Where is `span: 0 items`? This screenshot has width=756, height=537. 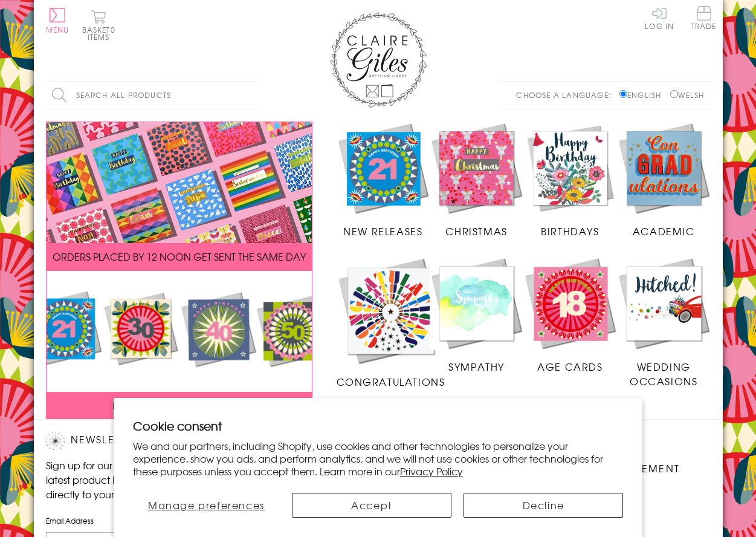
span: 0 items is located at coordinates (101, 34).